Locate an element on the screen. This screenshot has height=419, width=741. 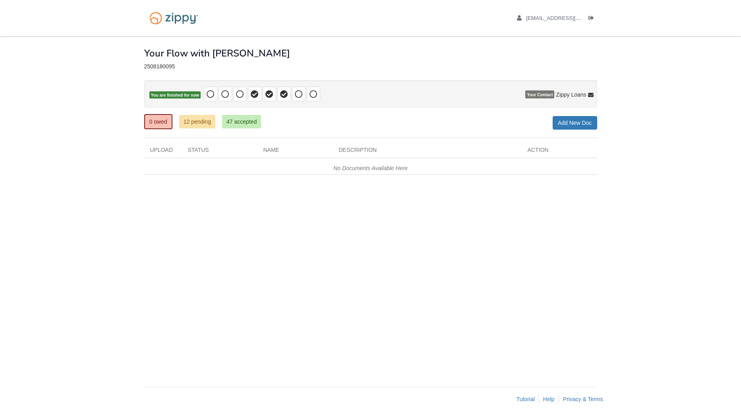
span: eolivares@blueleafresidential.com is located at coordinates (572, 18).